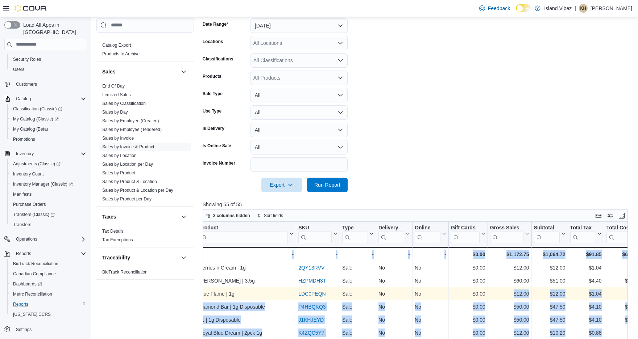  What do you see at coordinates (48, 284) in the screenshot?
I see `a: Dashboards` at bounding box center [48, 284].